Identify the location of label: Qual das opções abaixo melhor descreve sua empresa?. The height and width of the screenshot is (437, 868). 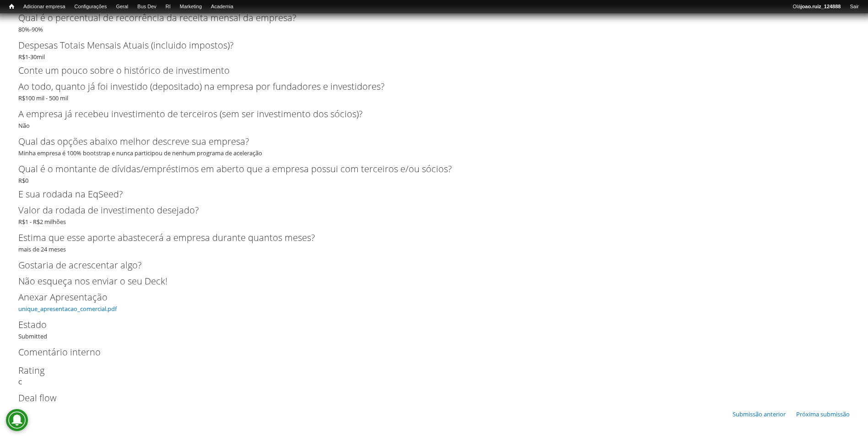
(426, 142).